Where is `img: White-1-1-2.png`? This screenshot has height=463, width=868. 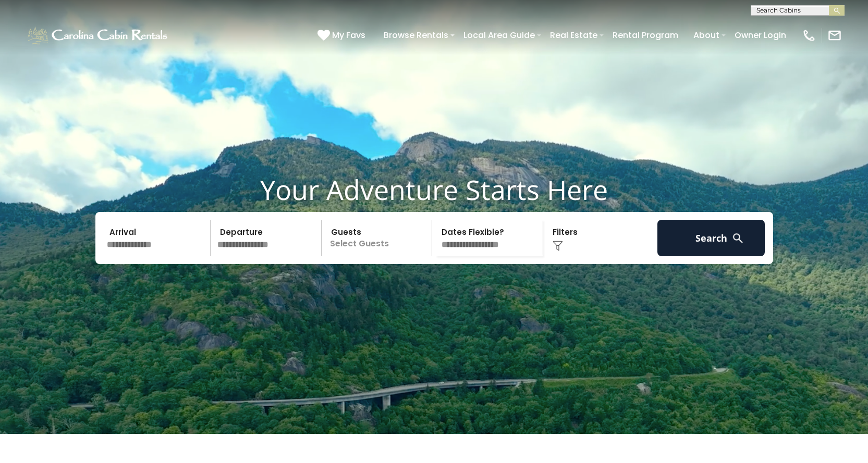 img: White-1-1-2.png is located at coordinates (98, 35).